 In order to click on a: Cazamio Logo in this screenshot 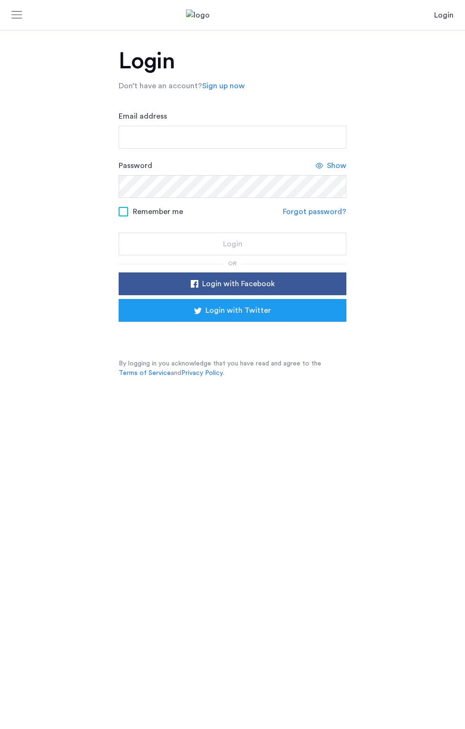, I will do `click(233, 15)`.